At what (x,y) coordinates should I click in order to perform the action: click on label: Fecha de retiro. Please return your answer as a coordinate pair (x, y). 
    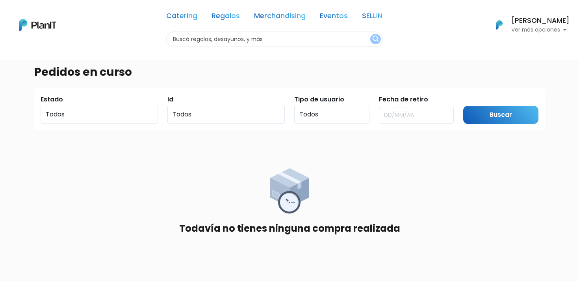
    Looking at the image, I should click on (403, 99).